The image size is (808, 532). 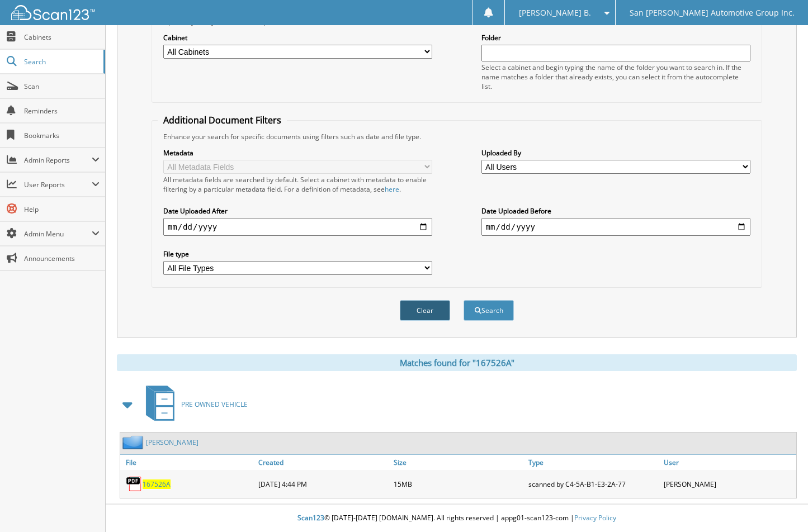 What do you see at coordinates (323, 462) in the screenshot?
I see `a: Created` at bounding box center [323, 462].